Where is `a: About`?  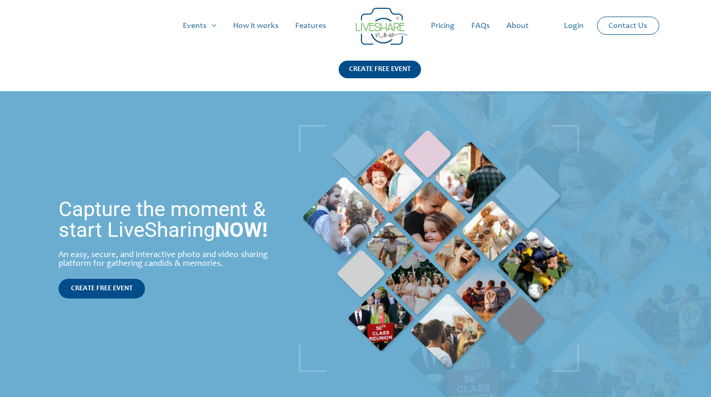
a: About is located at coordinates (518, 26).